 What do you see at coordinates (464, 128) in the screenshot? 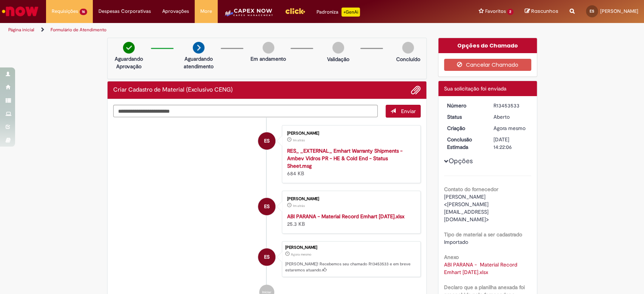
I see `dt: Criação` at bounding box center [464, 128].